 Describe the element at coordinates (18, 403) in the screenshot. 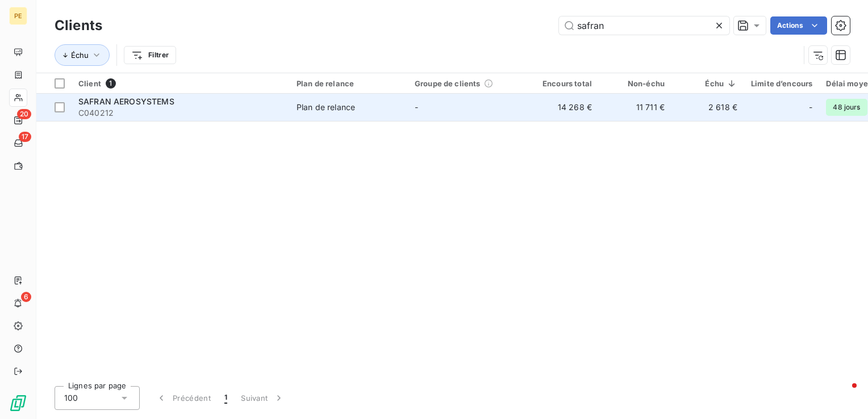

I see `img: Logo LeanPay` at that location.